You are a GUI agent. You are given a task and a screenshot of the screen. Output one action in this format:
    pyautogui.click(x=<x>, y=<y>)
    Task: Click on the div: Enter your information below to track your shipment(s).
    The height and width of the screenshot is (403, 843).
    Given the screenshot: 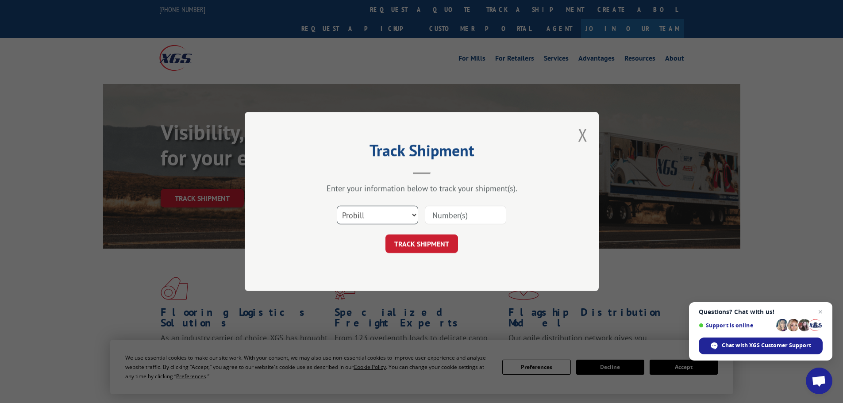 What is the action you would take?
    pyautogui.click(x=422, y=188)
    